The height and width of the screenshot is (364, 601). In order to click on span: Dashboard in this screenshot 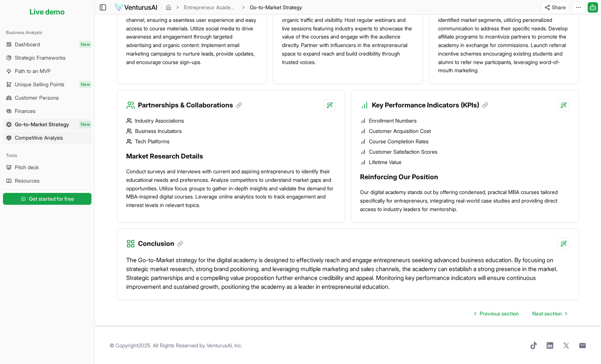, I will do `click(28, 45)`.